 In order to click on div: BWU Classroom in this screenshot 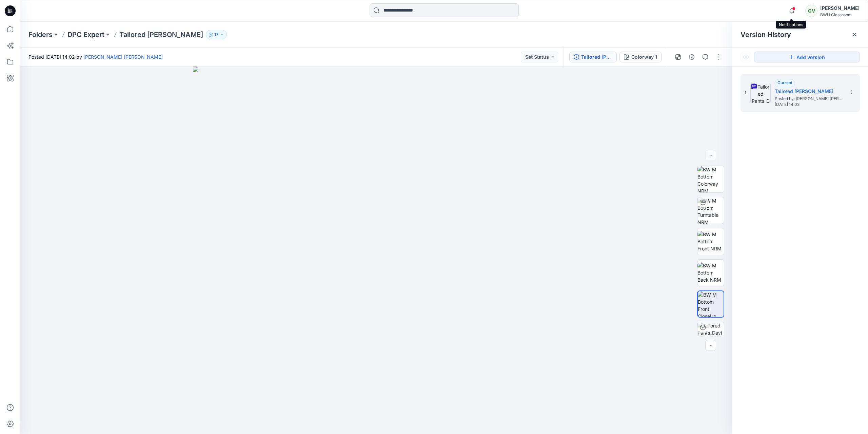, I will do `click(840, 15)`.